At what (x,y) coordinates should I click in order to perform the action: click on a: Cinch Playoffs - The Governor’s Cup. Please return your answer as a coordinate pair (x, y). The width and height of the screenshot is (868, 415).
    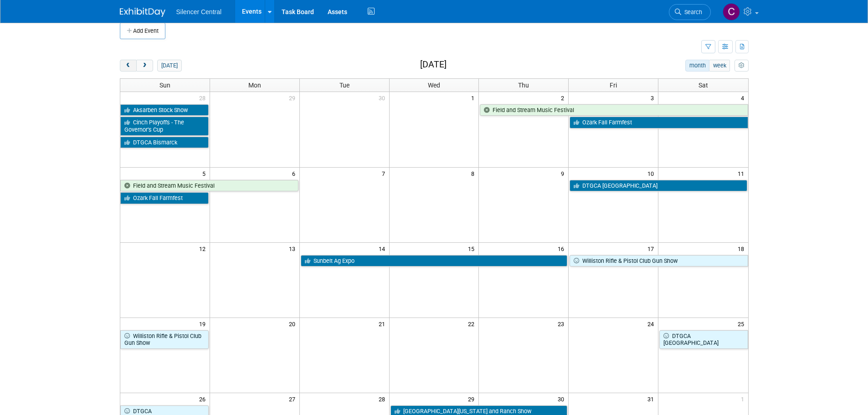
    Looking at the image, I should click on (164, 126).